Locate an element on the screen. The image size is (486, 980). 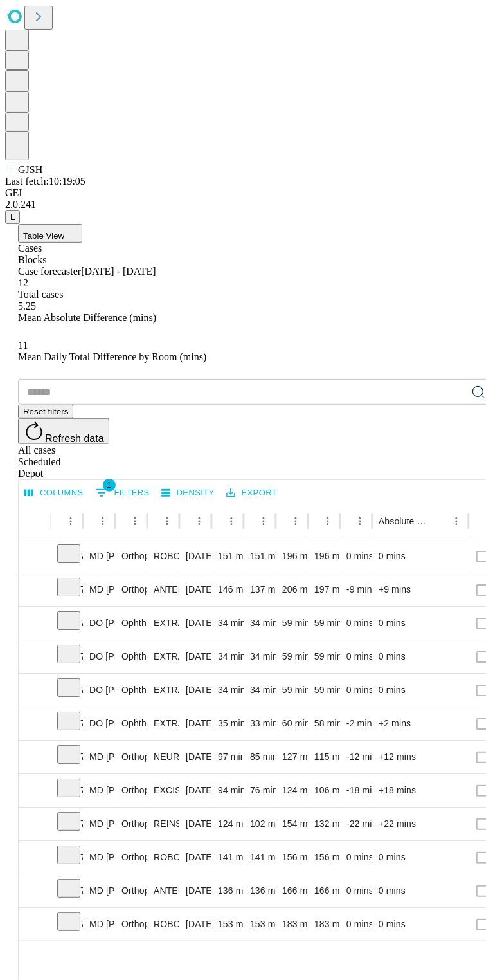
div: 58 mins is located at coordinates (324, 723).